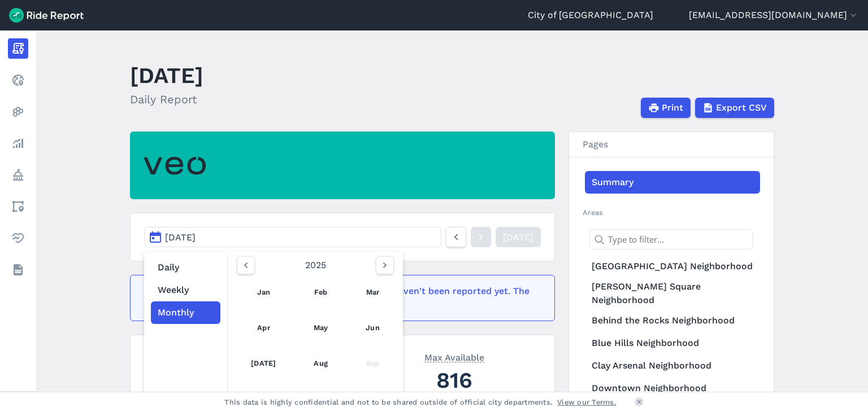  I want to click on h2: Daily Report, so click(166, 100).